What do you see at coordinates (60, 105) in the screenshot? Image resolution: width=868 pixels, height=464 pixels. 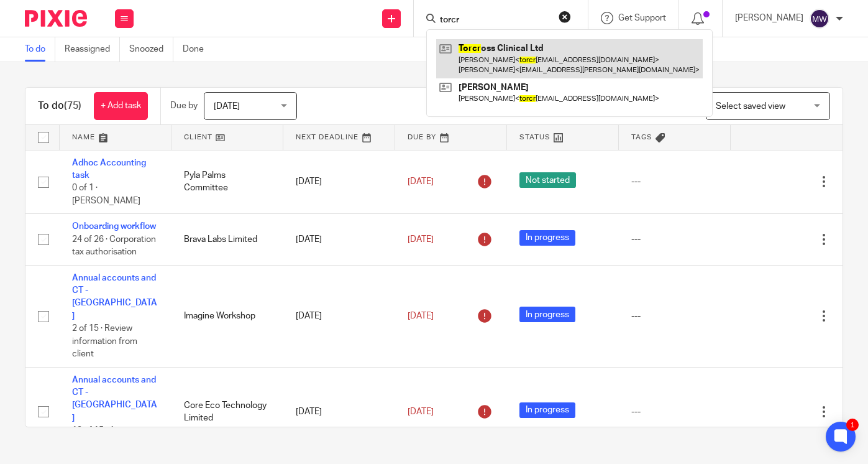 I see `h1: To do` at bounding box center [60, 105].